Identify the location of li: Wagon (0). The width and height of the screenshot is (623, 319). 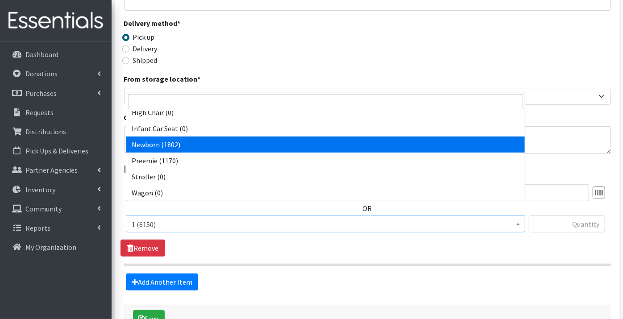
(325, 193).